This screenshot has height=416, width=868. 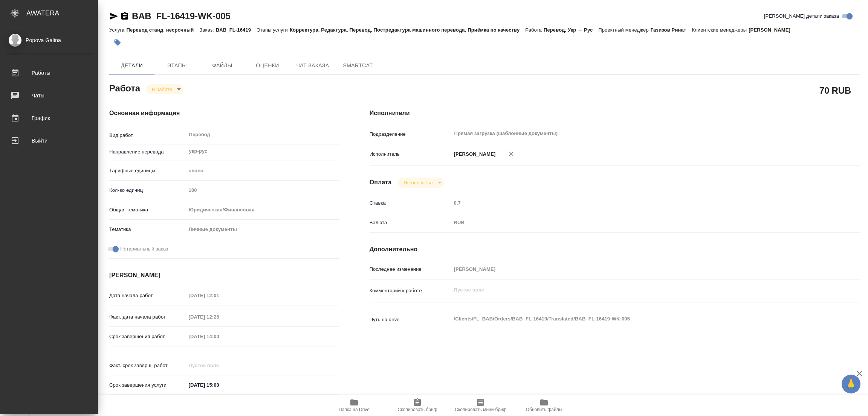 What do you see at coordinates (224, 113) in the screenshot?
I see `h4: Основная информация` at bounding box center [224, 113].